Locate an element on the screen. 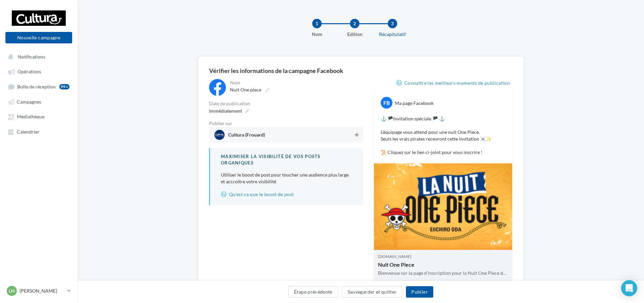 The height and width of the screenshot is (303, 644). div: 2 is located at coordinates (355, 24).